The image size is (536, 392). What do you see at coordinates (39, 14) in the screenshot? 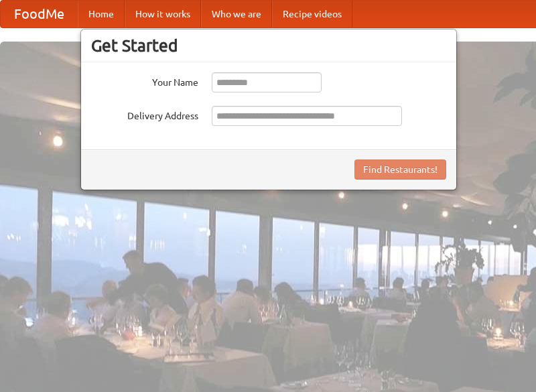
I see `a: FoodMe` at bounding box center [39, 14].